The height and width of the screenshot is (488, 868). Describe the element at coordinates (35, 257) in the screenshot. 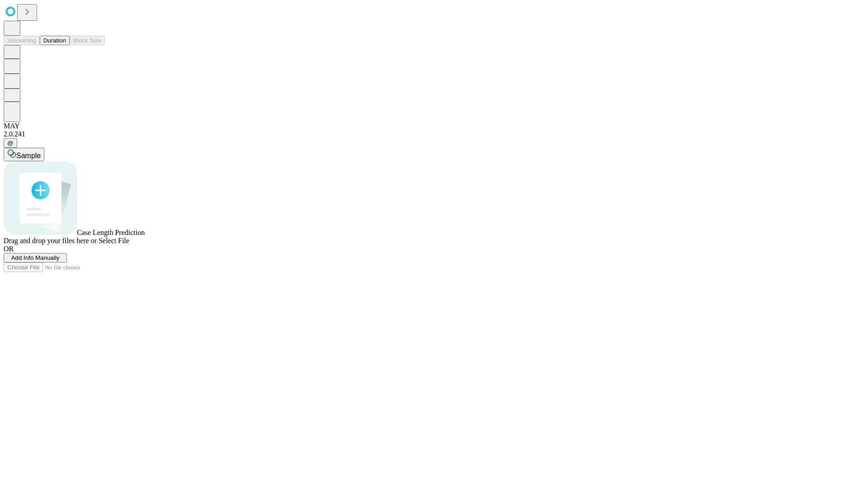

I see `button: Add Info Manually` at that location.